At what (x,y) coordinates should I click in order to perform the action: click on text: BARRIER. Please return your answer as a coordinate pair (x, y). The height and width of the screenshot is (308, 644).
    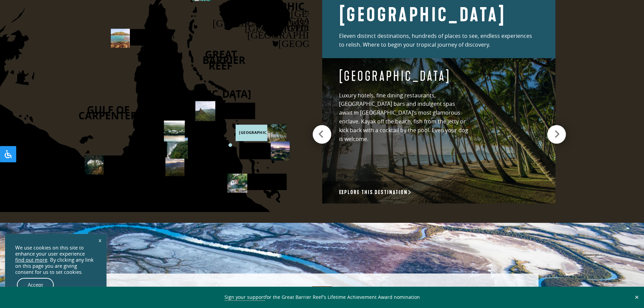
    Looking at the image, I should click on (224, 60).